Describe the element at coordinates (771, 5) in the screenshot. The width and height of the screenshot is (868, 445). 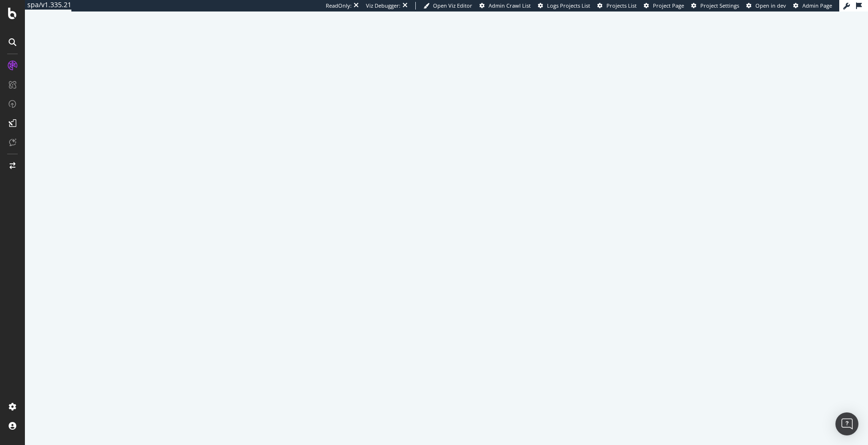
I see `span: Open in dev` at that location.